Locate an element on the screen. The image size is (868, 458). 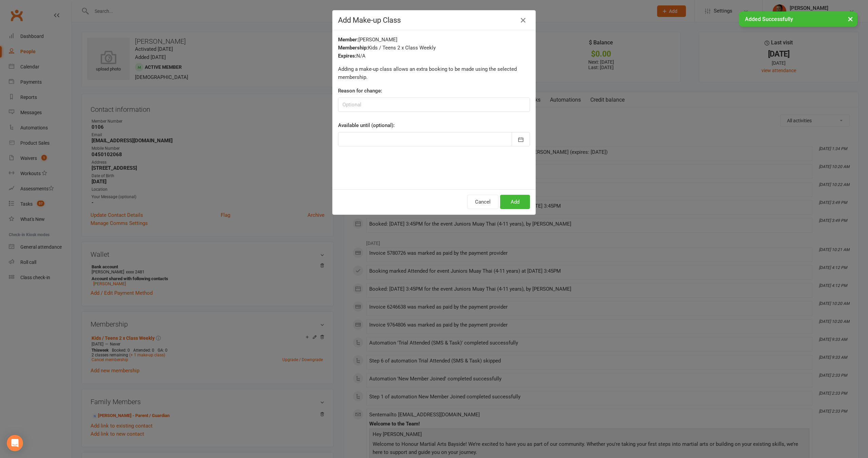
input: Optional is located at coordinates (434, 105).